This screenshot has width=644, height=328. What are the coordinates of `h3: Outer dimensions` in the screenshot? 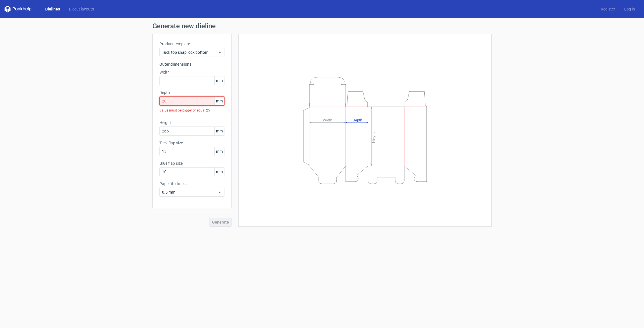 It's located at (192, 64).